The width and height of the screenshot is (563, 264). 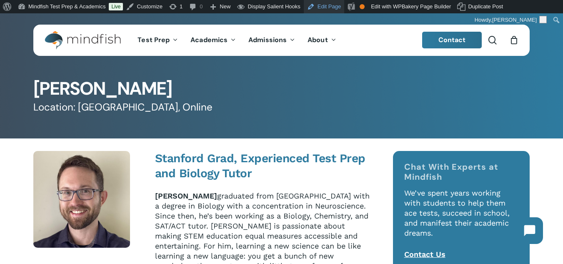 I want to click on header: Main Menu, so click(x=281, y=40).